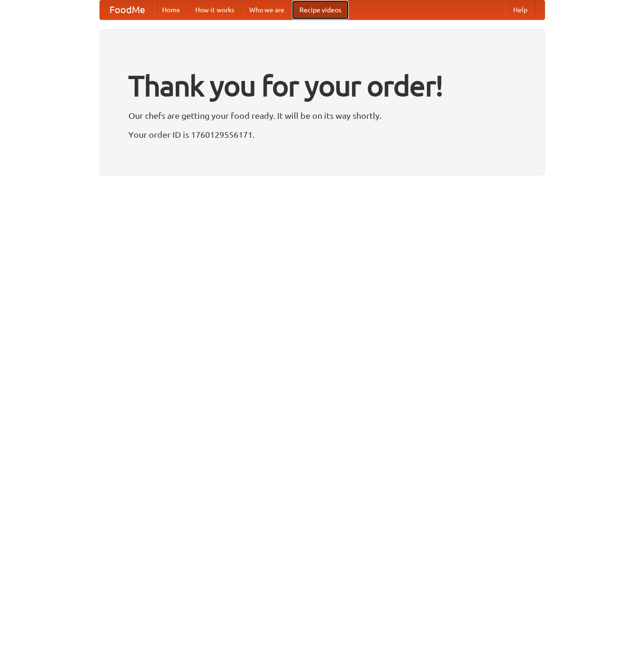 Image resolution: width=644 pixels, height=670 pixels. Describe the element at coordinates (171, 10) in the screenshot. I see `a: Home` at that location.